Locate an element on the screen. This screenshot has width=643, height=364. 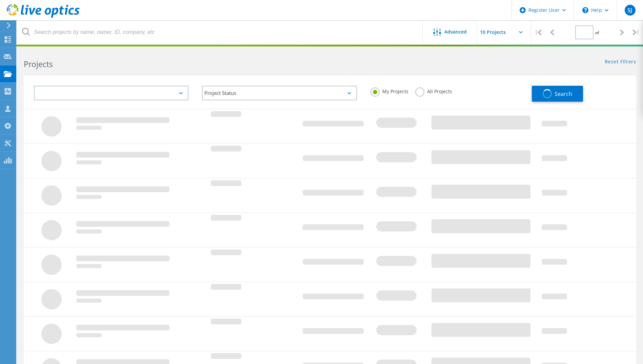
input: Search projects by name, owner, ID, company, etc is located at coordinates (220, 32).